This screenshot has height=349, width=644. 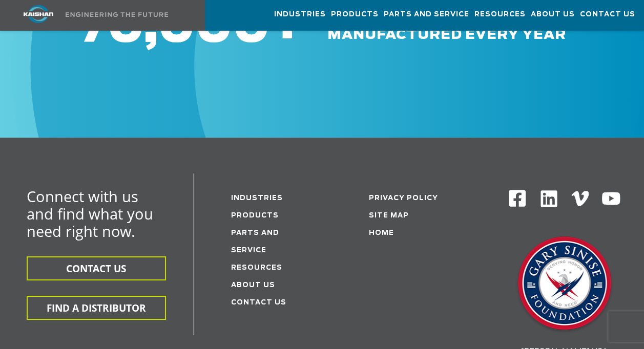 What do you see at coordinates (611, 199) in the screenshot?
I see `img: Youtube` at bounding box center [611, 199].